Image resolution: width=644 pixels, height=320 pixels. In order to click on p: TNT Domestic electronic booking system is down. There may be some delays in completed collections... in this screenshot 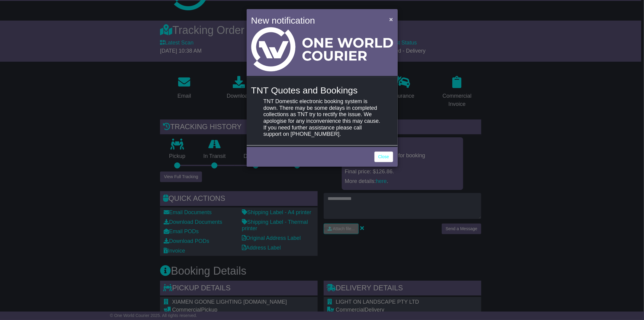, I will do `click(322, 118)`.